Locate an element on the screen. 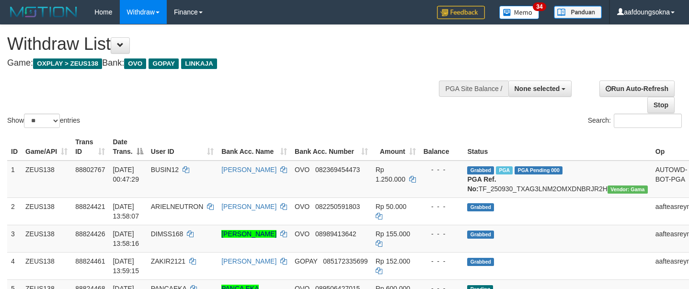 The width and height of the screenshot is (689, 289). span: Marked by aafsreyleap is located at coordinates (504, 170).